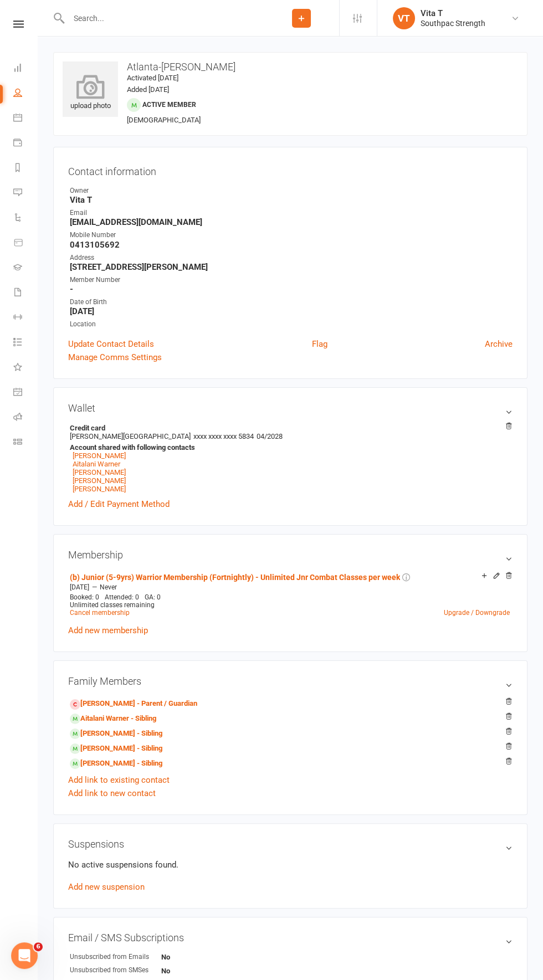 This screenshot has height=980, width=543. Describe the element at coordinates (121, 597) in the screenshot. I see `span: Attended: 0` at that location.